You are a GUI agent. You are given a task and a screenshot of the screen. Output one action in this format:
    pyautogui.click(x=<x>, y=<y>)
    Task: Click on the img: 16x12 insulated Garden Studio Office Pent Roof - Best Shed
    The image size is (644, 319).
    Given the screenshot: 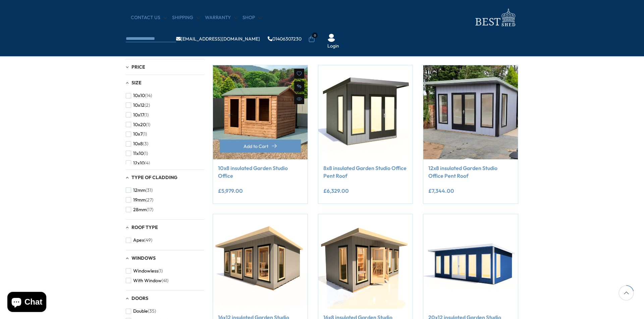 What is the action you would take?
    pyautogui.click(x=260, y=262)
    